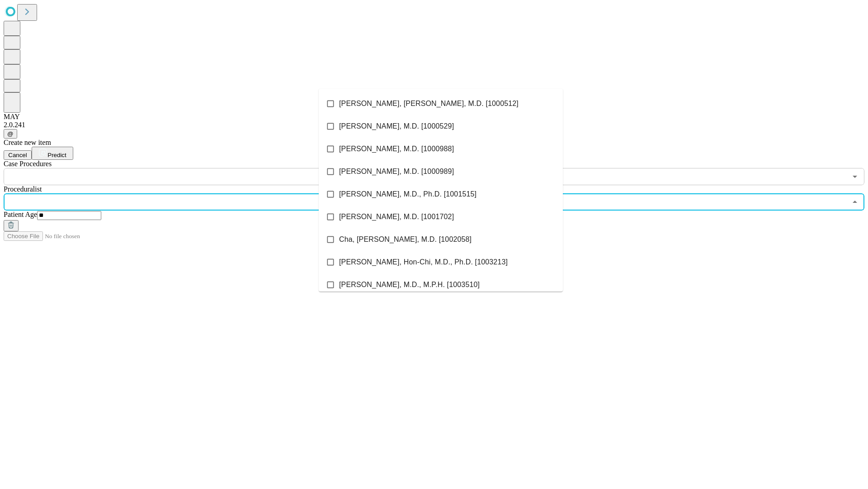 Image resolution: width=868 pixels, height=489 pixels. I want to click on span: Patient Age, so click(21, 214).